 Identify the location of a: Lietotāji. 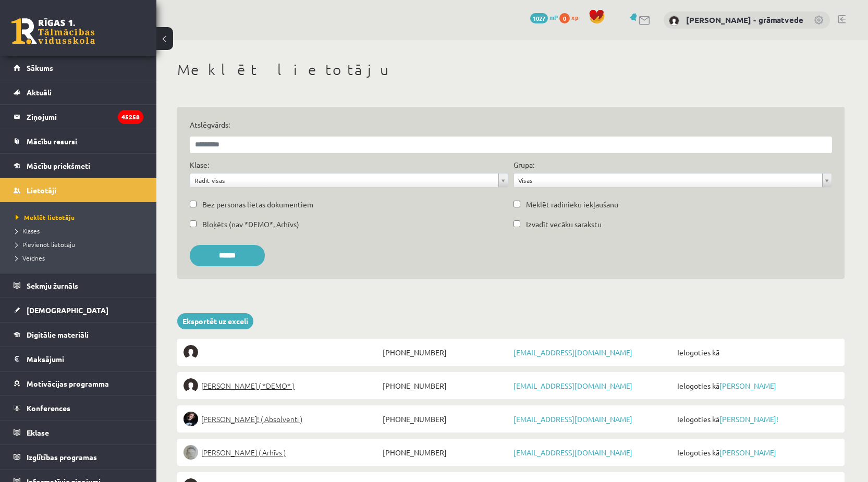
(78, 190).